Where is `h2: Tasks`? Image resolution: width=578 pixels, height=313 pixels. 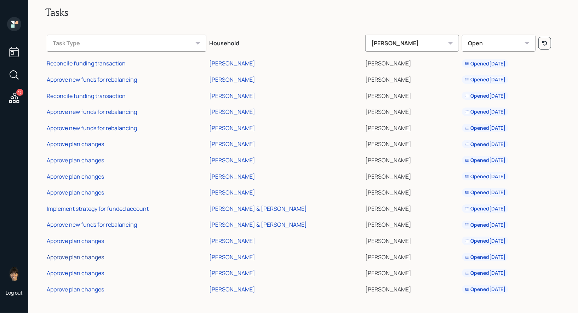
h2: Tasks is located at coordinates (303, 12).